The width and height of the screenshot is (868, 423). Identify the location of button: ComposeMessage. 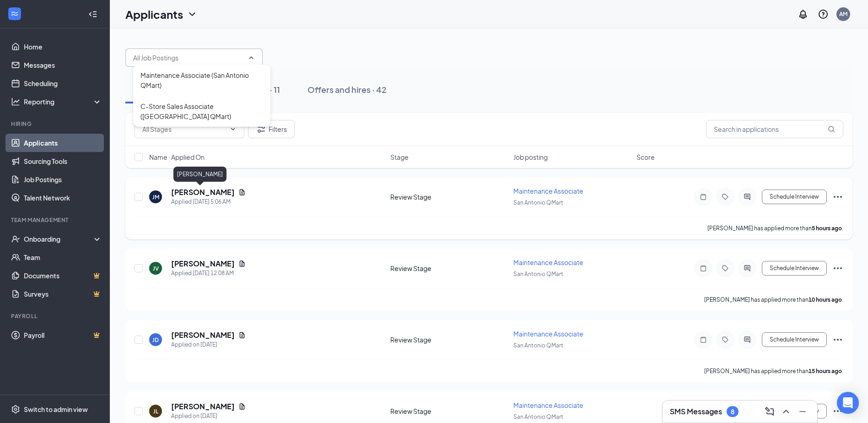
(770, 412).